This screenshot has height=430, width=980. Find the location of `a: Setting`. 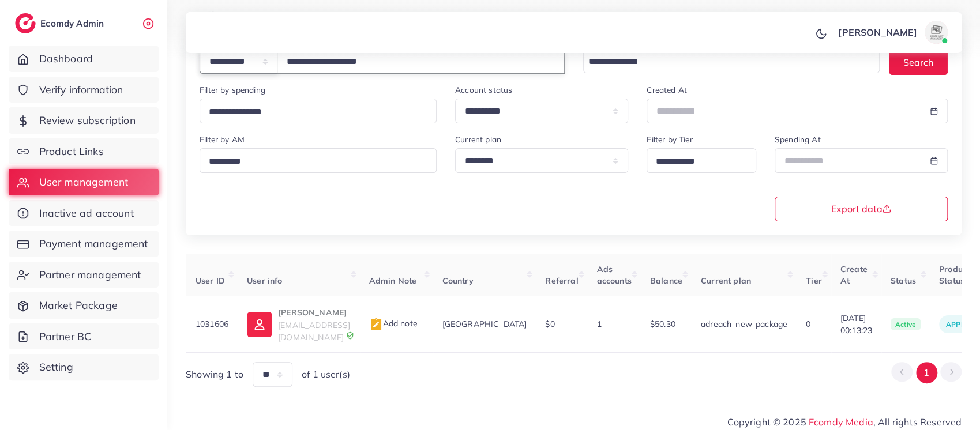

a: Setting is located at coordinates (83, 368).